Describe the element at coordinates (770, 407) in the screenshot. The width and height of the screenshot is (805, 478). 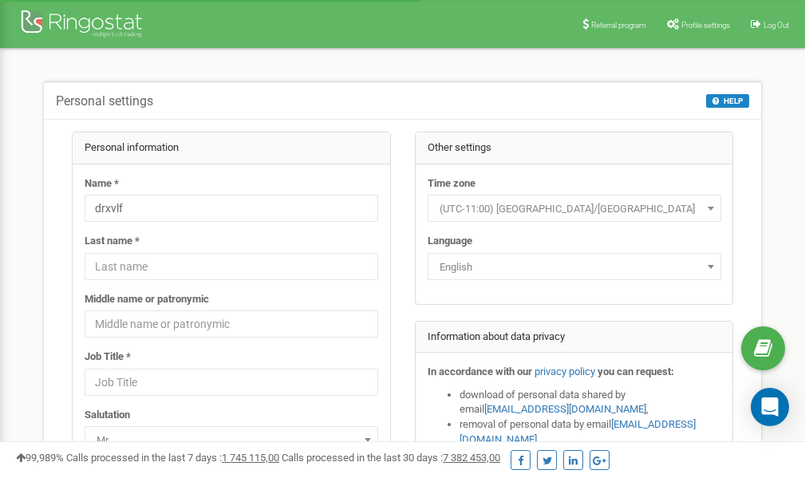
I see `div: Open Intercom Messenger` at that location.